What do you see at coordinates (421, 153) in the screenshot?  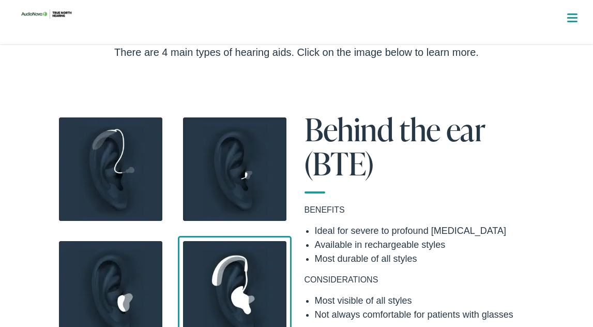 I see `h1: Behind the ear (BTE)` at bounding box center [421, 153].